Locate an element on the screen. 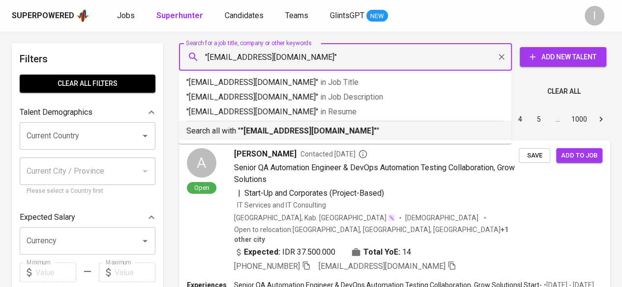 This screenshot has height=287, width=622. a: GlintsGPT NEW is located at coordinates (359, 16).